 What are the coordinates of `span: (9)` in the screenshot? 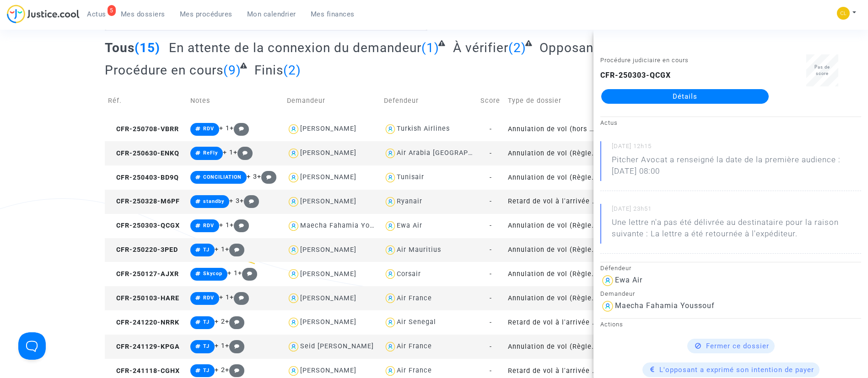 It's located at (232, 70).